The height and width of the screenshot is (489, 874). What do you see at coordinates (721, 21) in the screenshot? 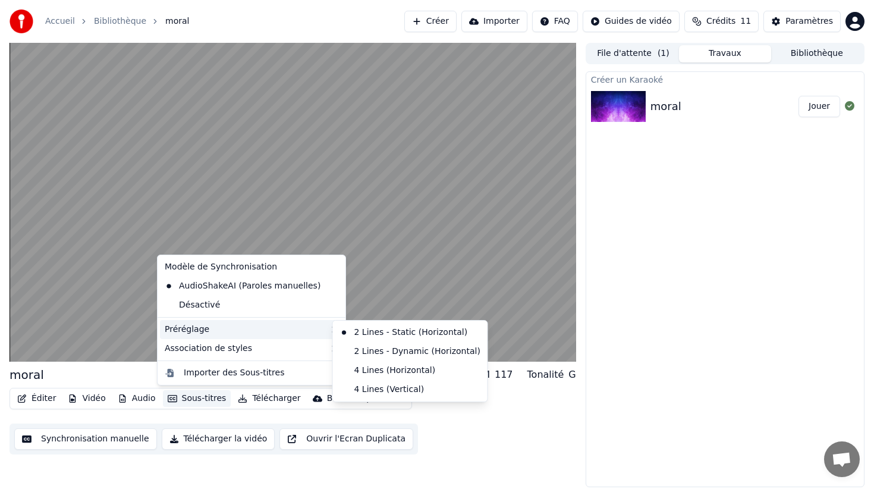
I see `span: Crédits` at bounding box center [721, 21].